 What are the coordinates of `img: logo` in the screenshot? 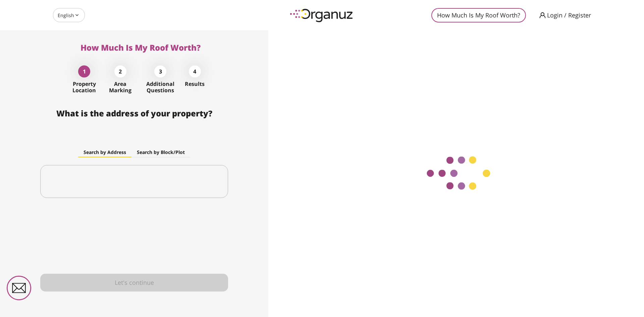 It's located at (322, 15).